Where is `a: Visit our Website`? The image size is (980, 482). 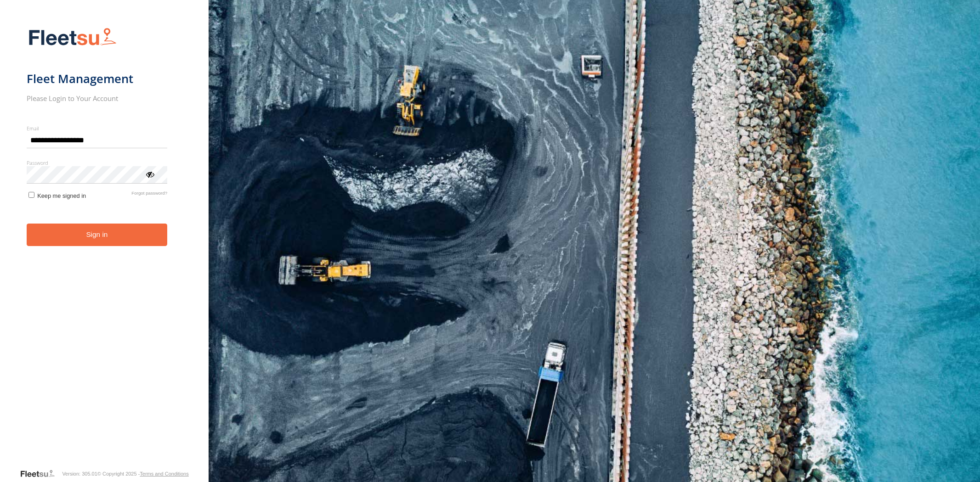
a: Visit our Website is located at coordinates (41, 474).